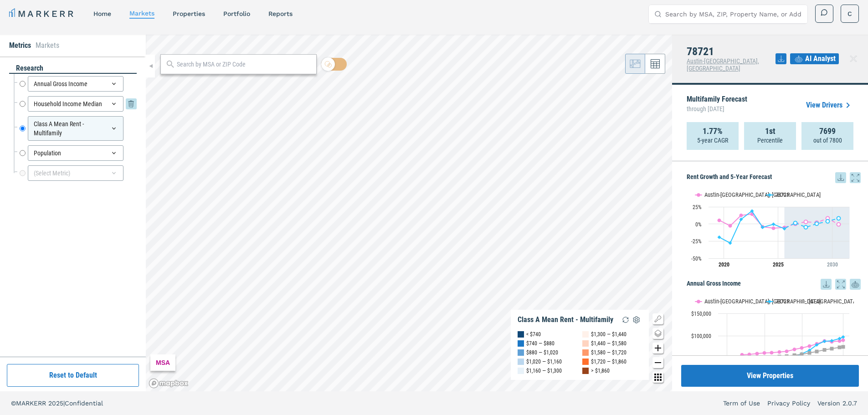 This screenshot has height=415, width=868. Describe the element at coordinates (785, 229) in the screenshot. I see `path: Tuesday, 29 Jul, 19:00, -6.78. 78721.` at that location.